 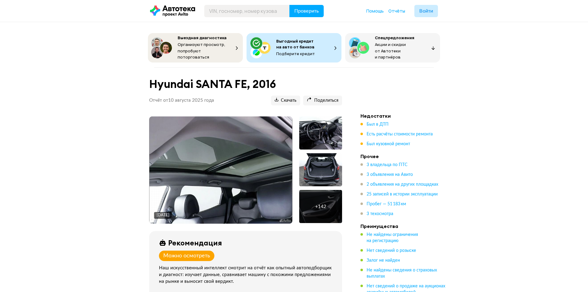 I want to click on span: Выгодный кредит на авто от банков, so click(x=295, y=44).